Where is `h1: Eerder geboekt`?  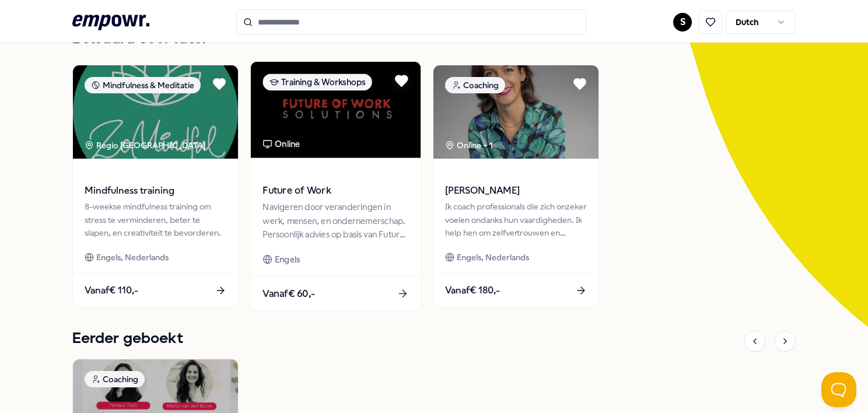 h1: Eerder geboekt is located at coordinates (128, 339).